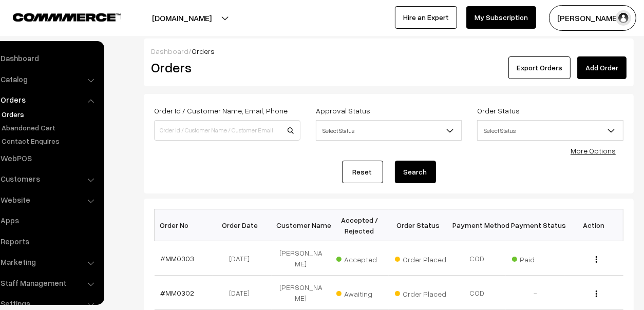 The width and height of the screenshot is (644, 310). Describe the element at coordinates (359, 226) in the screenshot. I see `th: Accepted / Rejected` at that location.